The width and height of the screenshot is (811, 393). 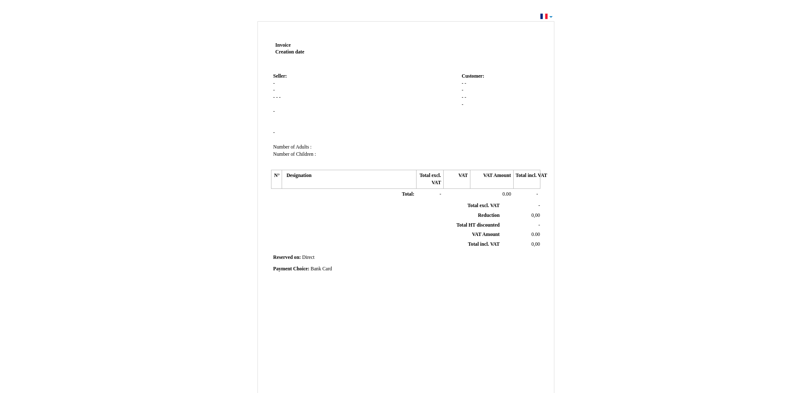 What do you see at coordinates (280, 76) in the screenshot?
I see `span: Seller:` at bounding box center [280, 76].